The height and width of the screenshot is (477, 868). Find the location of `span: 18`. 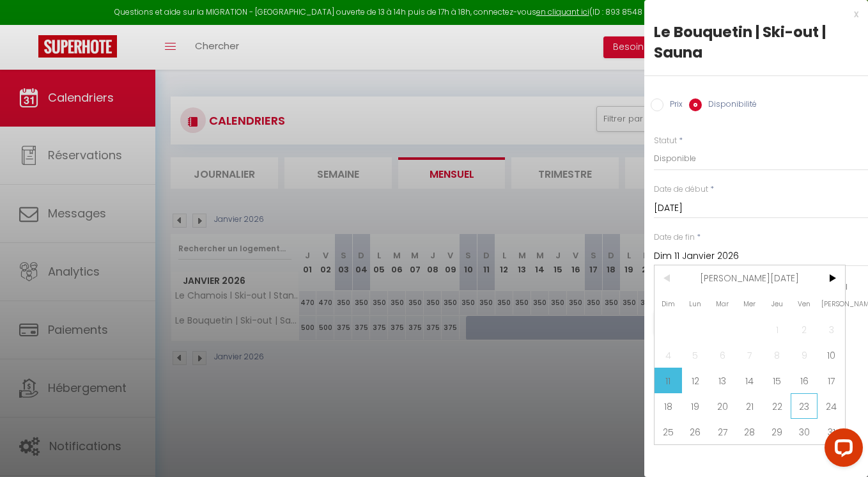

span: 18 is located at coordinates (668, 406).